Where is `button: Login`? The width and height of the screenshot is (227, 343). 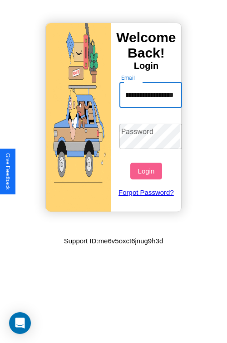
button: Login is located at coordinates (146, 171).